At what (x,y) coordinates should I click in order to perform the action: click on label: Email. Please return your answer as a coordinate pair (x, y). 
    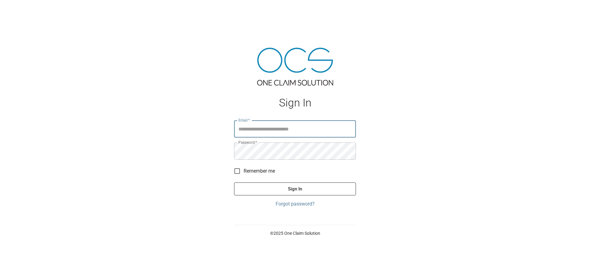
    Looking at the image, I should click on (244, 120).